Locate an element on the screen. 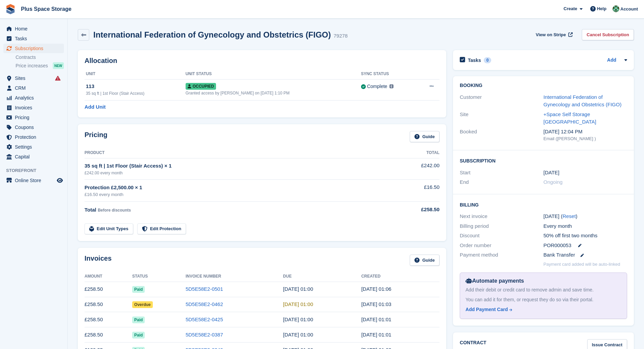 The width and height of the screenshot is (644, 349). span: Help is located at coordinates (602, 9).